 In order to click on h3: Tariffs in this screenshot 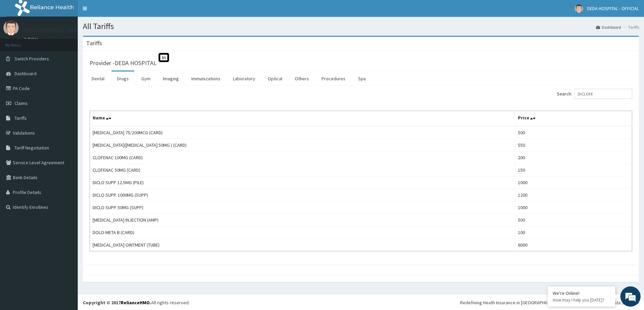, I will do `click(94, 43)`.